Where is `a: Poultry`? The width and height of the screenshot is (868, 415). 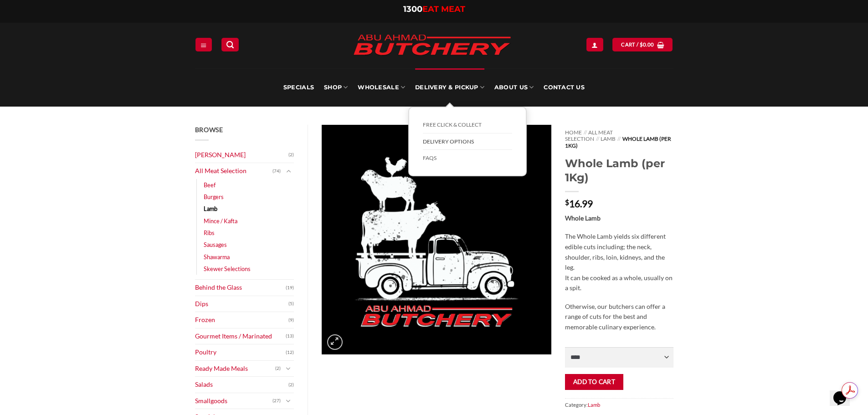
a: Poultry is located at coordinates (241, 352).